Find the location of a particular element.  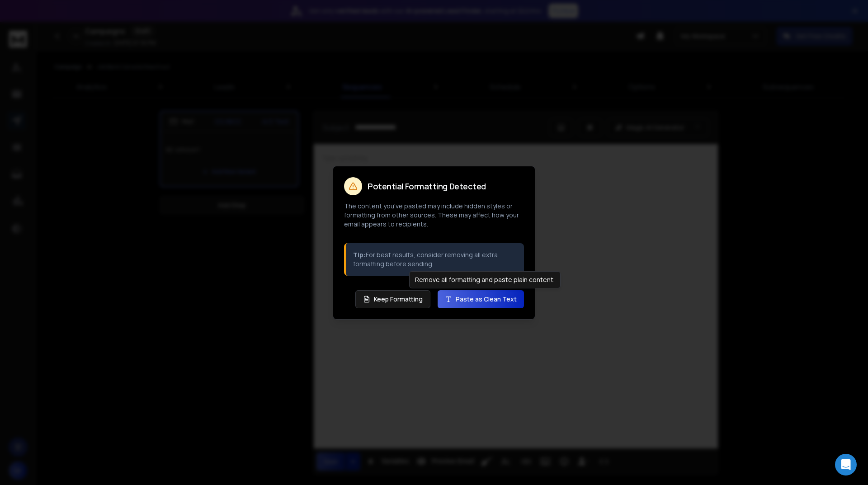

div: Remove all formatting and paste plain content. is located at coordinates (485, 280).